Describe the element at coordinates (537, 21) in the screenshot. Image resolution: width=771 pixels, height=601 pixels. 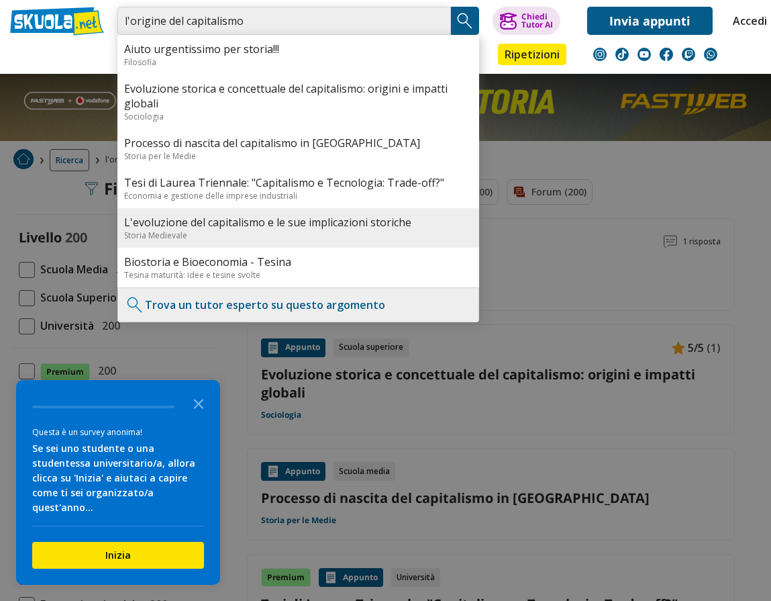
I see `div: Chiedi Tutor AI` at that location.